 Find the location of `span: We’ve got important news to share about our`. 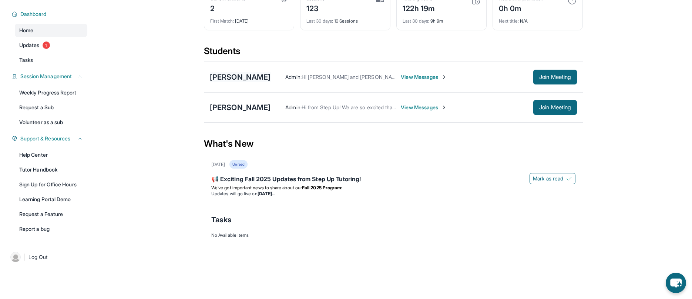

span: We’ve got important news to share about our is located at coordinates (257, 187).